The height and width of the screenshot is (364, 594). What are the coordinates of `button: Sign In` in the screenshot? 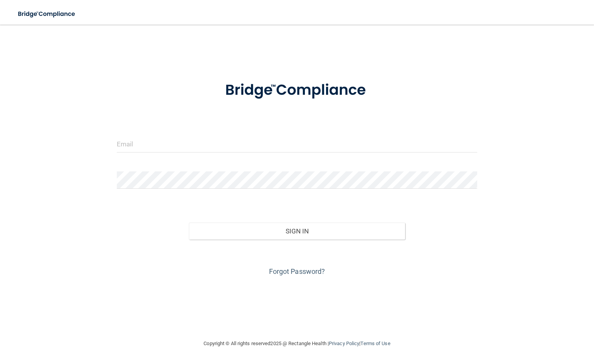 It's located at (297, 231).